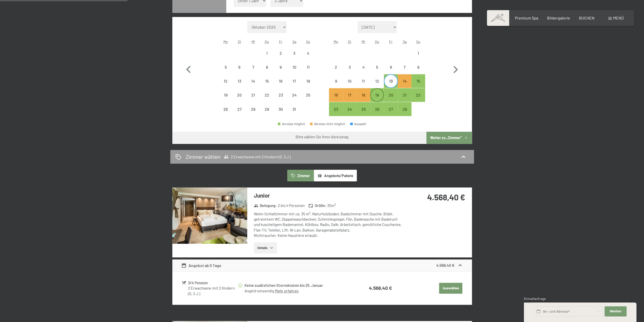 The width and height of the screenshot is (644, 322). Describe the element at coordinates (363, 109) in the screenshot. I see `div: Wed Feb 25 2026` at that location.